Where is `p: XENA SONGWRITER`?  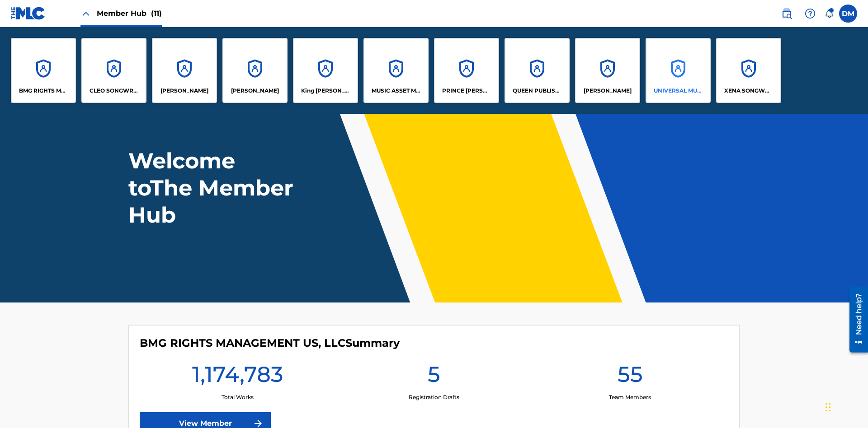
p: XENA SONGWRITER is located at coordinates (749, 91).